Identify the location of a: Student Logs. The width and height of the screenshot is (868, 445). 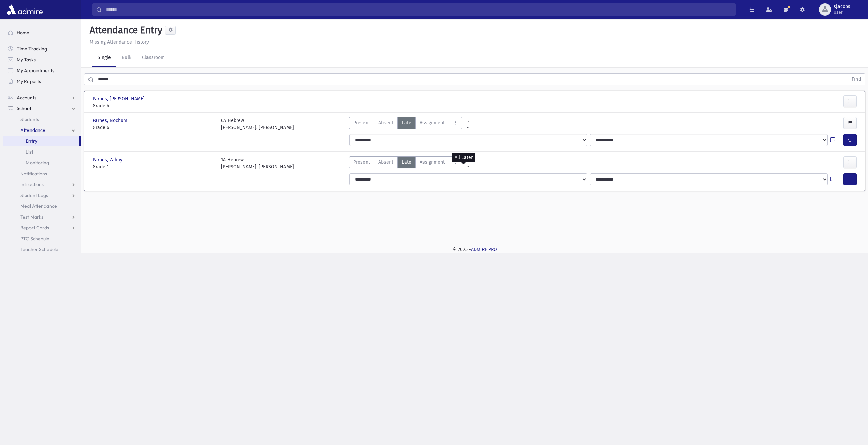
(42, 195).